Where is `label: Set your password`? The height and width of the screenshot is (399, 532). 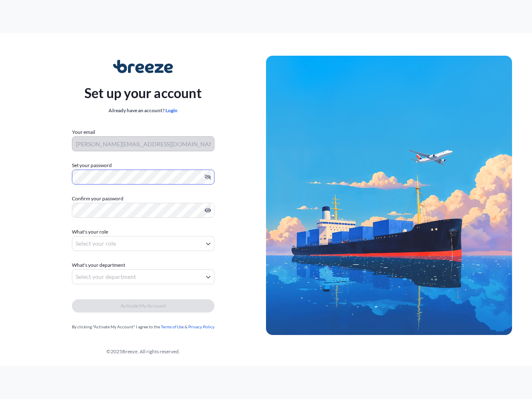
label: Set your password is located at coordinates (143, 166).